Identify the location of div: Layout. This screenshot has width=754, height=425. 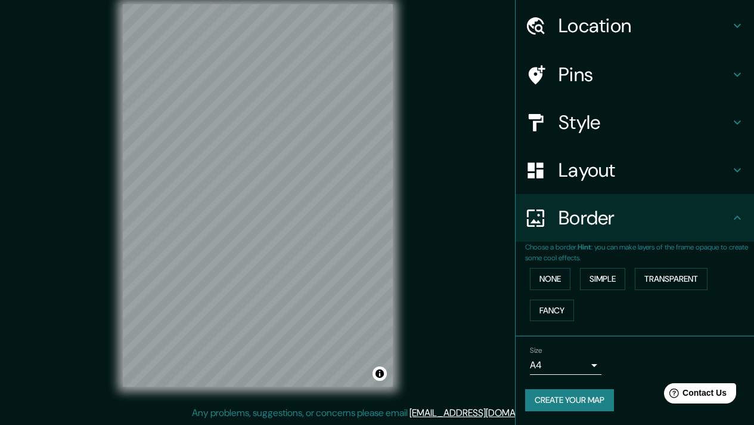
(635, 170).